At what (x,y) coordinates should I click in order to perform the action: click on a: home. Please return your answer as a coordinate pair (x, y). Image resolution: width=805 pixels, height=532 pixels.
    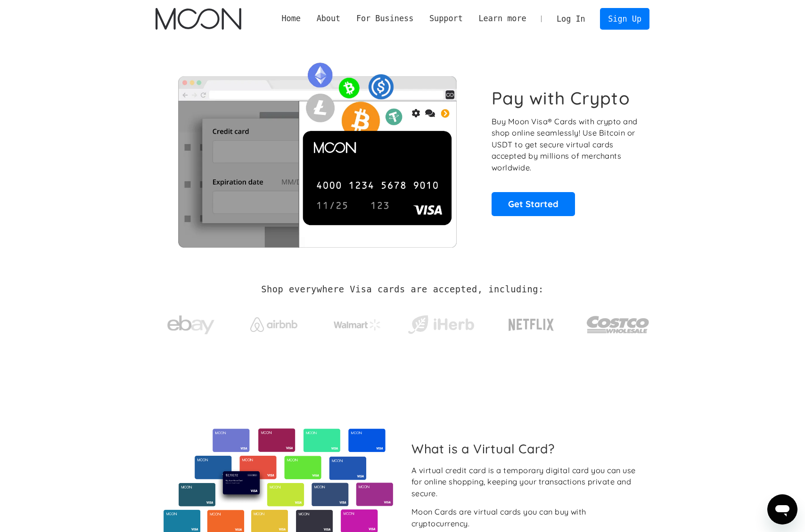
    Looking at the image, I should click on (198, 19).